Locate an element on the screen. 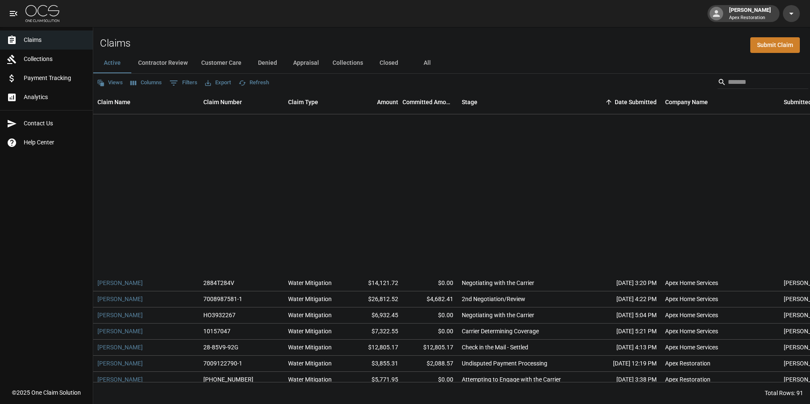  div: $3,855.31 is located at coordinates (375, 364).